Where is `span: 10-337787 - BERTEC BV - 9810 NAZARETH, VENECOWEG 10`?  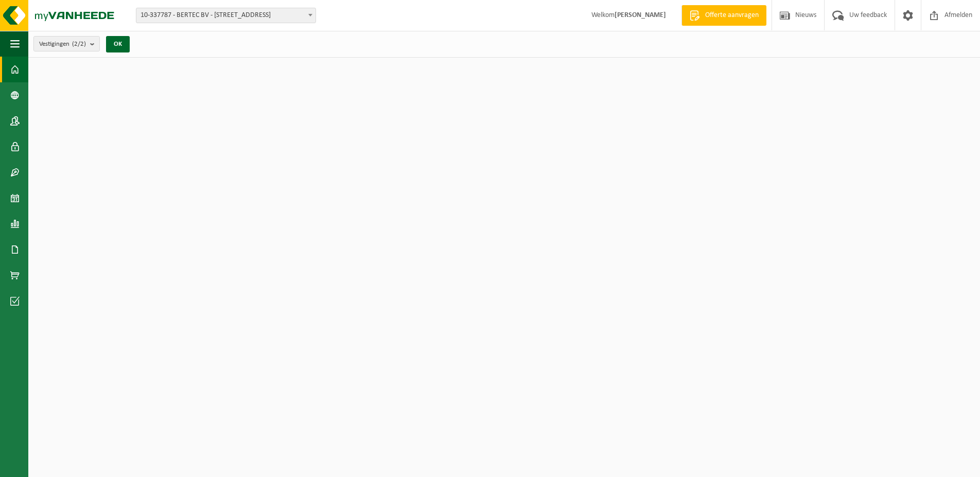
span: 10-337787 - BERTEC BV - 9810 NAZARETH, VENECOWEG 10 is located at coordinates (226, 15).